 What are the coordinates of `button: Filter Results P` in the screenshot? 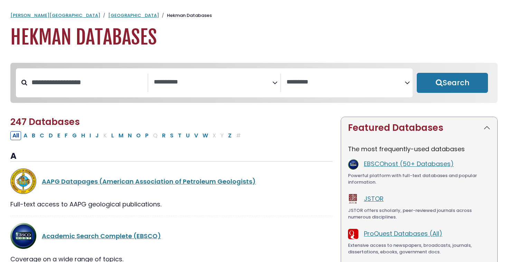 It's located at (147, 136).